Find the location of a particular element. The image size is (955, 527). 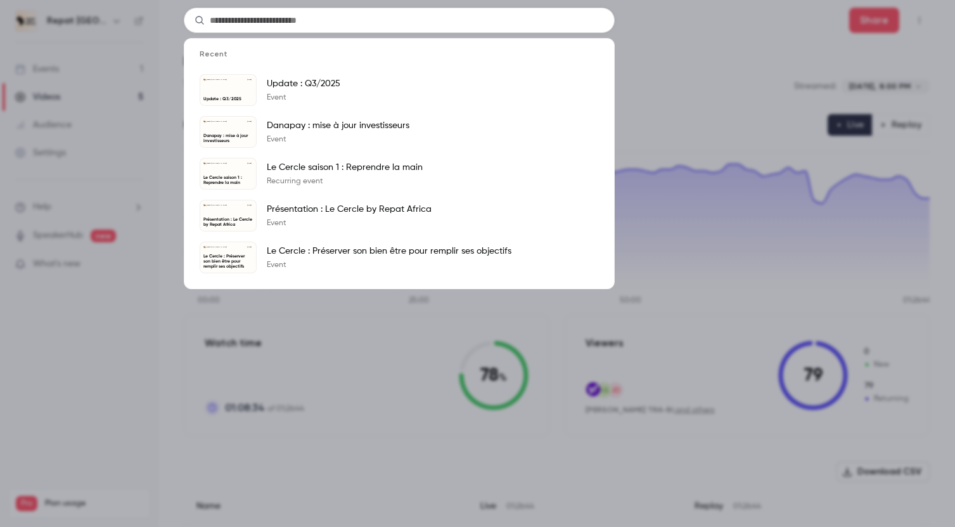

img: Le Cercle saison 1 : Reprendre la main is located at coordinates (205, 163).